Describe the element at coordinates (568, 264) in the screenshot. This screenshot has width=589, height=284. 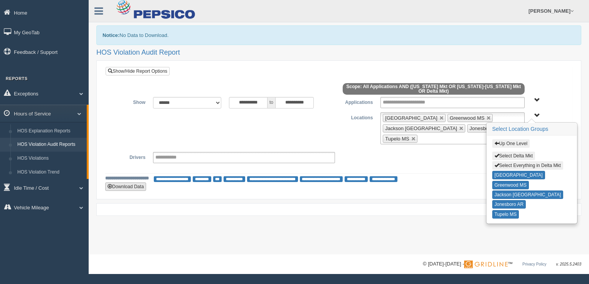
I see `span: v. 2025.5.2403` at that location.